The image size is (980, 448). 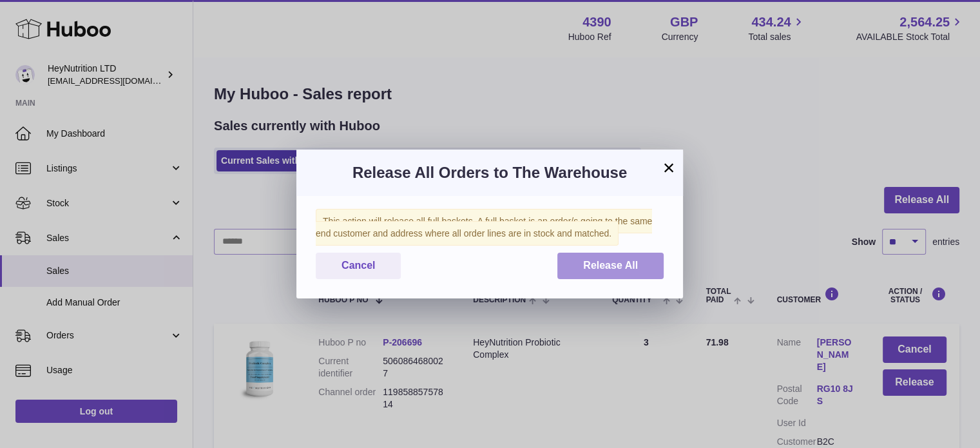 I want to click on span: Cancel, so click(x=358, y=265).